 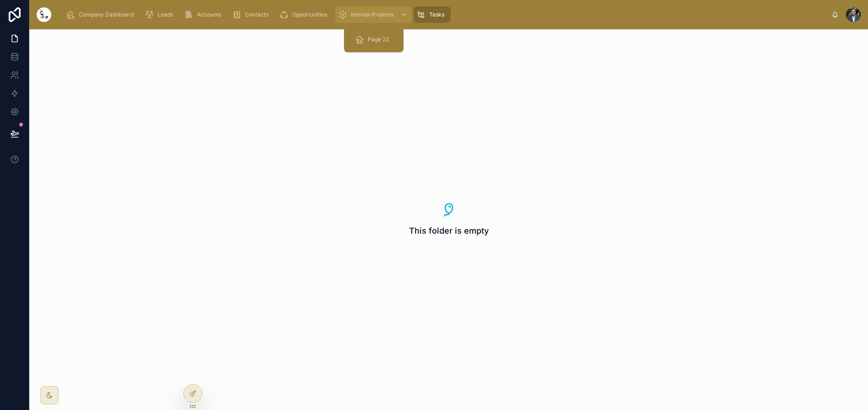 What do you see at coordinates (449, 231) in the screenshot?
I see `span: This folder is empty` at bounding box center [449, 231].